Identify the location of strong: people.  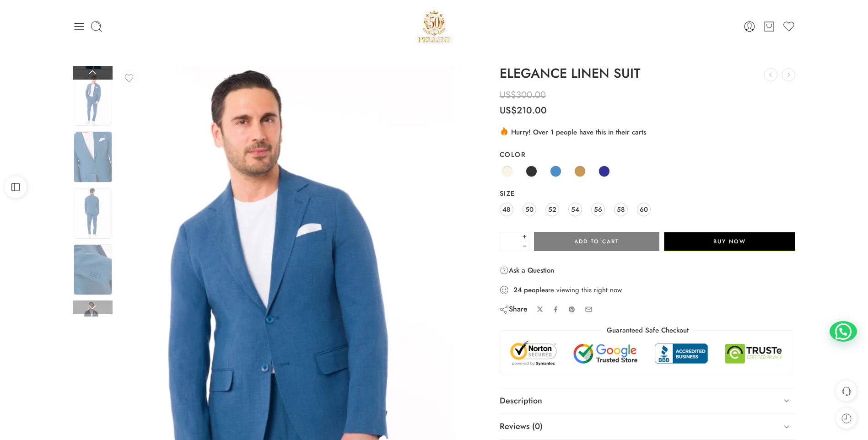
(535, 290).